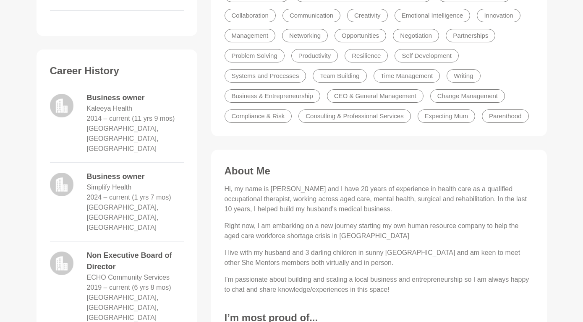 The height and width of the screenshot is (322, 583). I want to click on time: 2014 – current (11 yrs 9 mos), so click(131, 118).